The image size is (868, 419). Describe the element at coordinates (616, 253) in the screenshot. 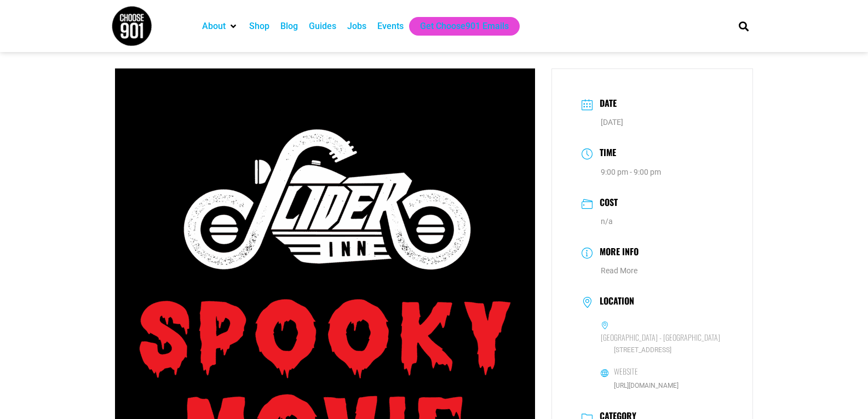

I see `h3: More Info` at that location.